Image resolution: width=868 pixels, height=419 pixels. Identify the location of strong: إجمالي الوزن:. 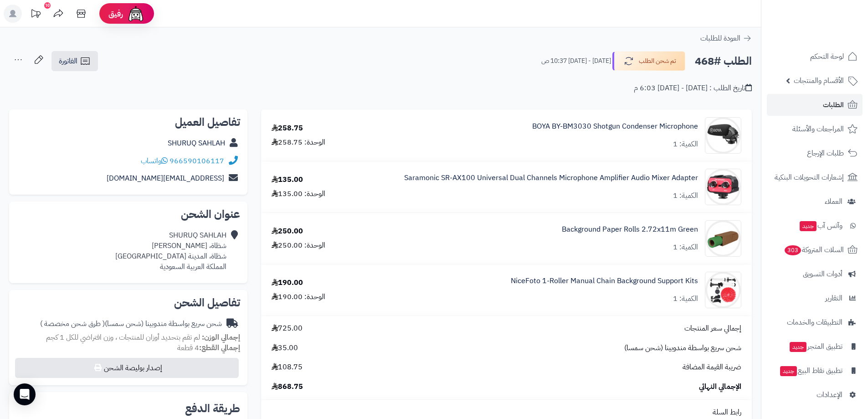
(221, 337).